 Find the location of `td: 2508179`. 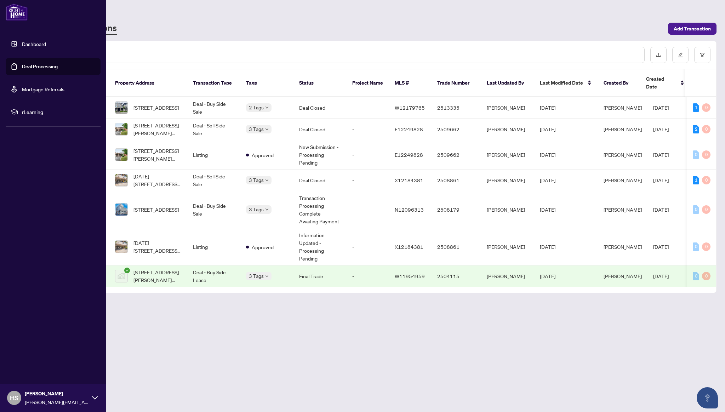

td: 2508179 is located at coordinates (456, 210).